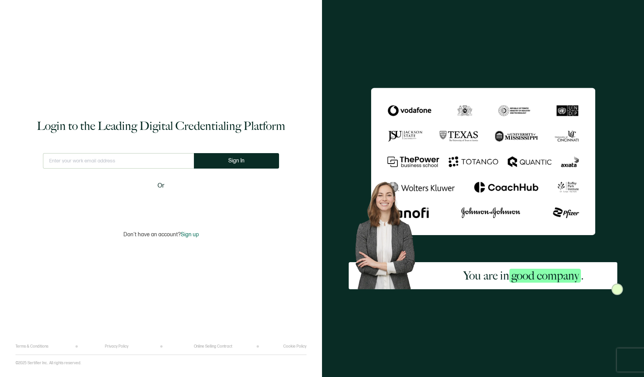  What do you see at coordinates (161, 126) in the screenshot?
I see `h1: Login to the Leading Digital Credentialing Platform` at bounding box center [161, 126].